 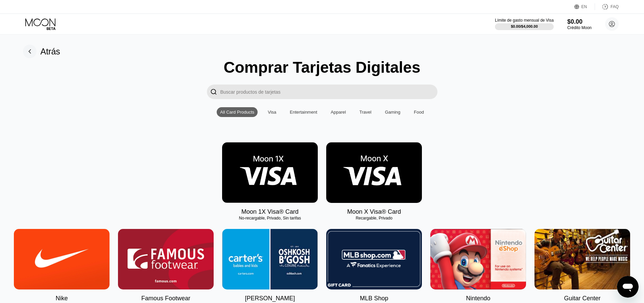 I want to click on div: Guitar Center, so click(x=582, y=298).